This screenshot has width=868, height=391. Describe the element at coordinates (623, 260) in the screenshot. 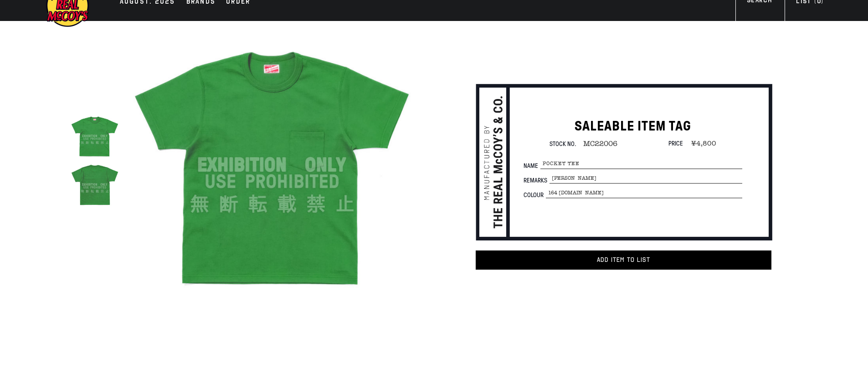

I see `button: Add item to List` at that location.